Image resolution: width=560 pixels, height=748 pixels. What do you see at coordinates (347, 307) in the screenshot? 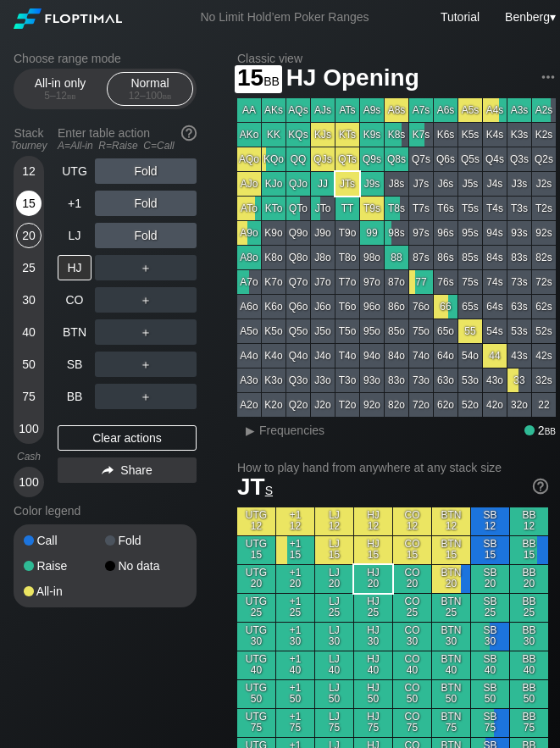
I see `div: T6o` at bounding box center [347, 307].